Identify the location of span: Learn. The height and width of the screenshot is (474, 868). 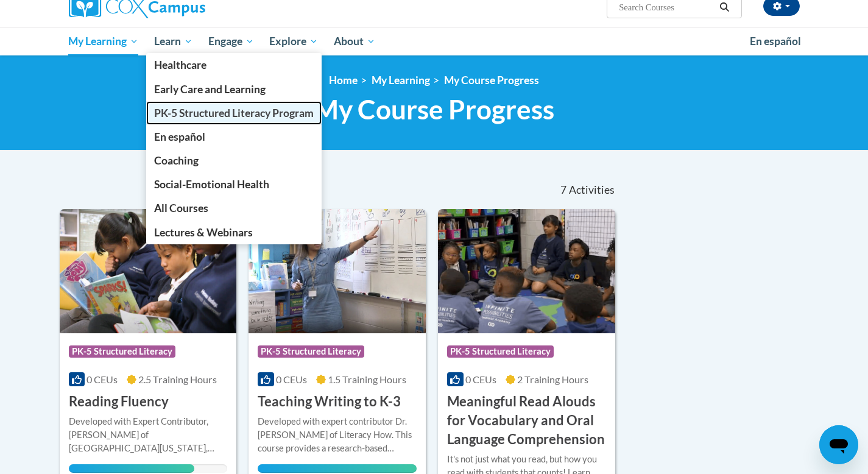
(173, 42).